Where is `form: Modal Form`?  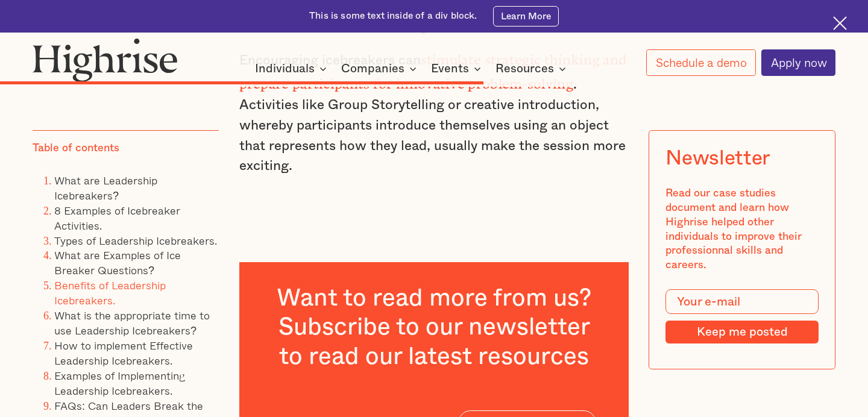 form: Modal Form is located at coordinates (742, 317).